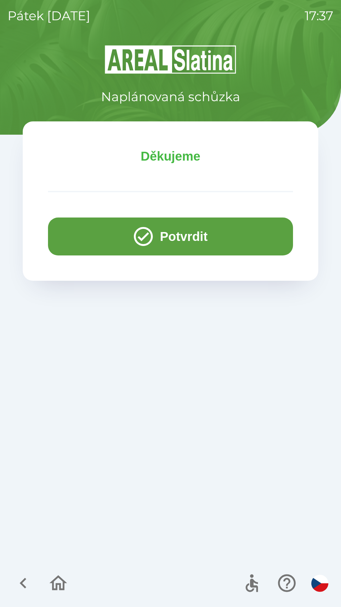 Image resolution: width=341 pixels, height=607 pixels. I want to click on p: 17:37, so click(319, 16).